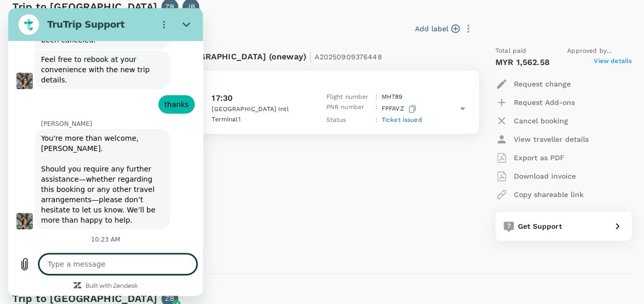  I want to click on p: MYR 1,562.58, so click(522, 62).